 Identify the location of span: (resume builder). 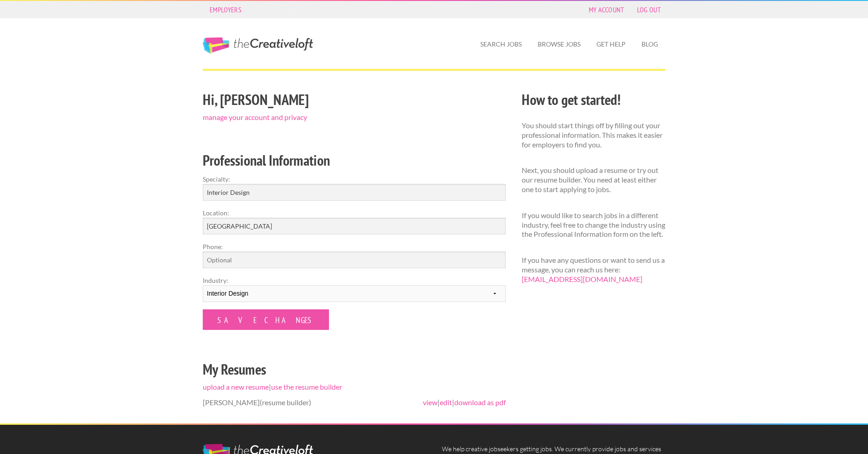
(285, 402).